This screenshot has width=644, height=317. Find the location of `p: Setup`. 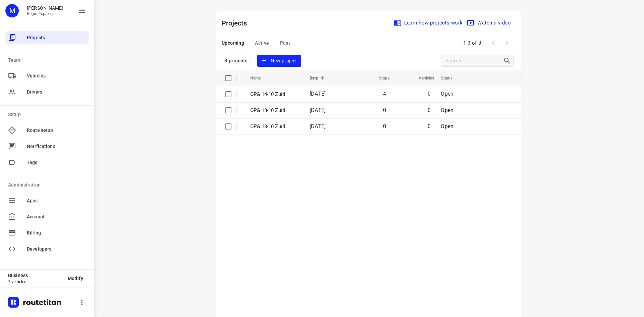

p: Setup is located at coordinates (48, 114).